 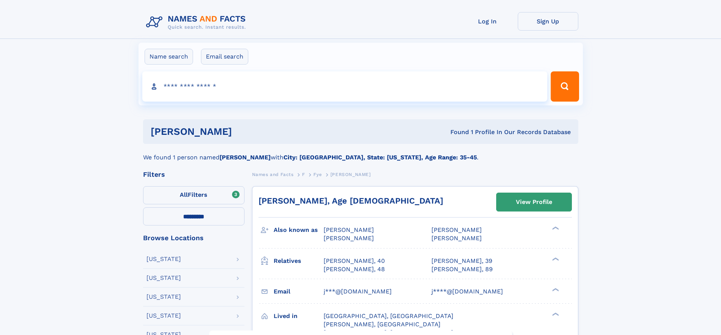 I want to click on h3: Also known as, so click(x=298, y=230).